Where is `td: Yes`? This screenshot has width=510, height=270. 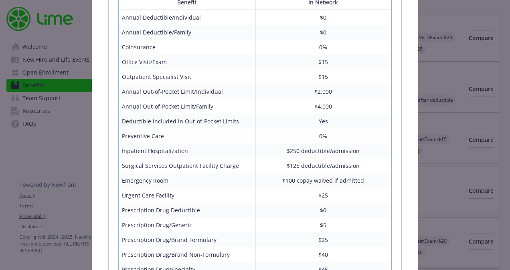
td: Yes is located at coordinates (323, 121).